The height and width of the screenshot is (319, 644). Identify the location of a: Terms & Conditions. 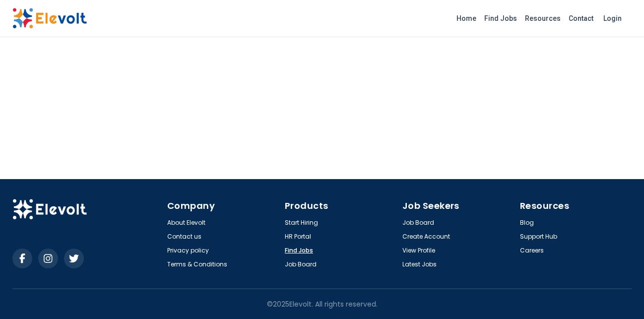
(197, 264).